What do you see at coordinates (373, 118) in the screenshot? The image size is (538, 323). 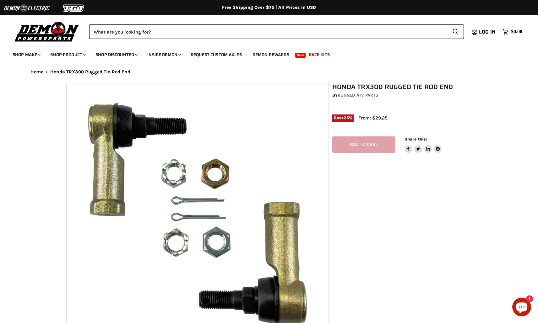 I see `span: From: $29.25` at bounding box center [373, 118].